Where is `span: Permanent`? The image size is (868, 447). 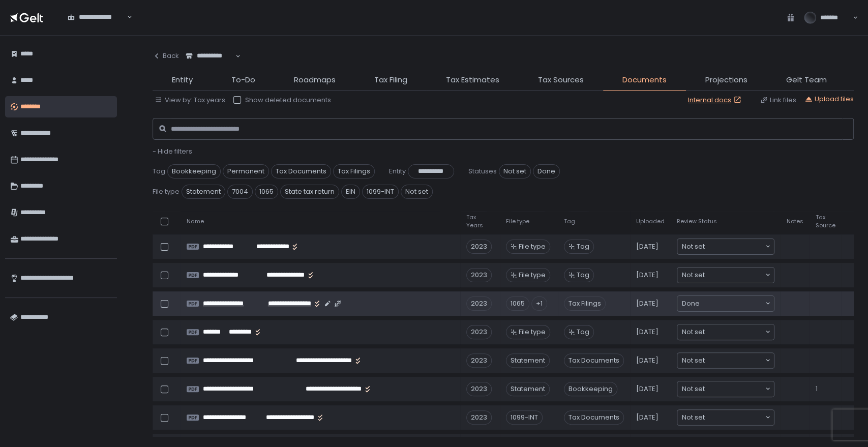 span: Permanent is located at coordinates (246, 171).